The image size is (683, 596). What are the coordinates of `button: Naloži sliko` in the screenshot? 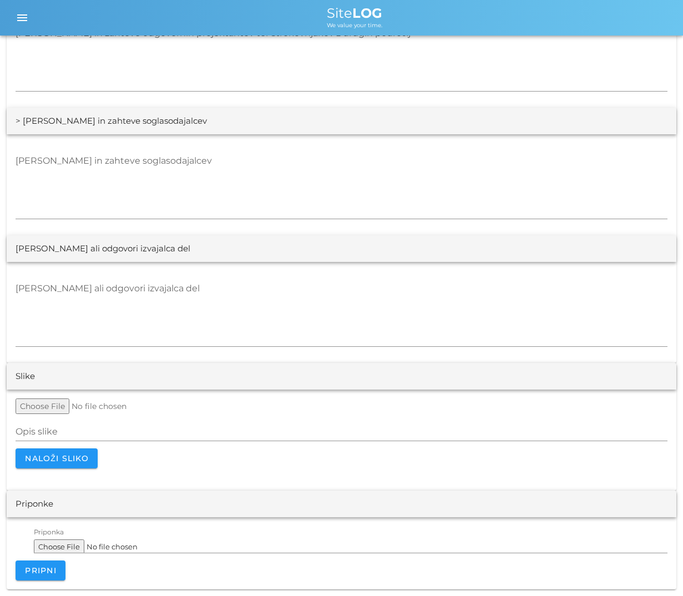 It's located at (57, 458).